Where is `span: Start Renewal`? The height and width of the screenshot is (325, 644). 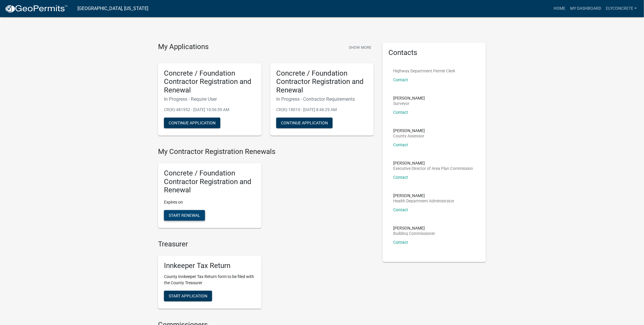
span: Start Renewal is located at coordinates (185, 215).